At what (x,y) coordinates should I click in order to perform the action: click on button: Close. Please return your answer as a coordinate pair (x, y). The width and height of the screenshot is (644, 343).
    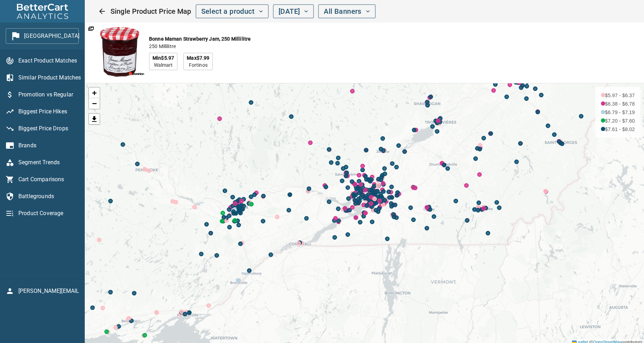
    Looking at the image, I should click on (102, 12).